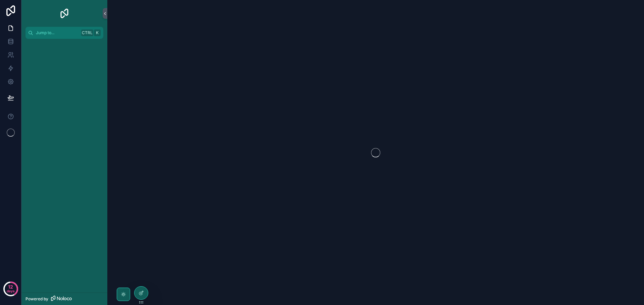 The width and height of the screenshot is (644, 305). I want to click on span: Jump to..., so click(57, 33).